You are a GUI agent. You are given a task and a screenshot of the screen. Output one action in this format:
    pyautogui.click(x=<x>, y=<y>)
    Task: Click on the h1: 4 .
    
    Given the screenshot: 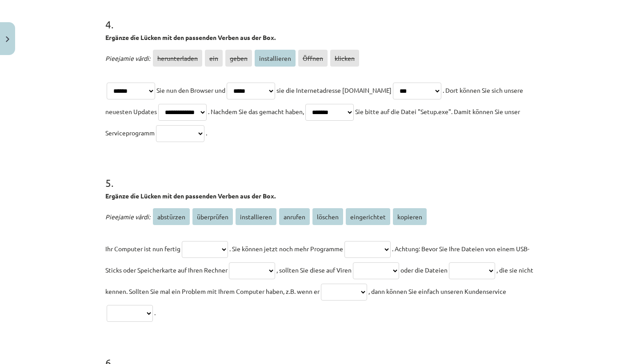 What is the action you would take?
    pyautogui.click(x=320, y=16)
    